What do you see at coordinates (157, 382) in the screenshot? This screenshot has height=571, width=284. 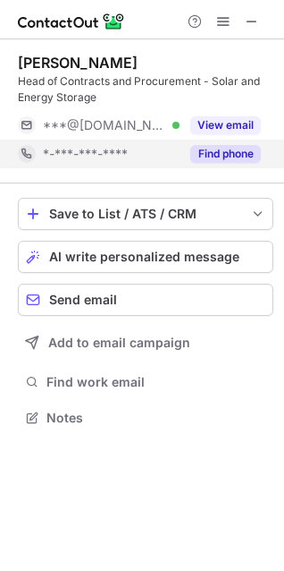 I see `span: Find work email` at bounding box center [157, 382].